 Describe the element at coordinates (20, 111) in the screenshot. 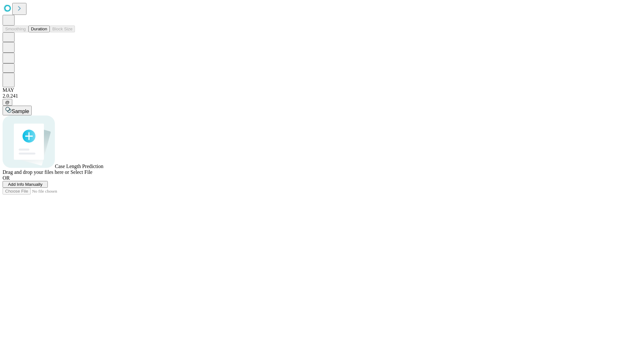

I see `span: Sample` at that location.